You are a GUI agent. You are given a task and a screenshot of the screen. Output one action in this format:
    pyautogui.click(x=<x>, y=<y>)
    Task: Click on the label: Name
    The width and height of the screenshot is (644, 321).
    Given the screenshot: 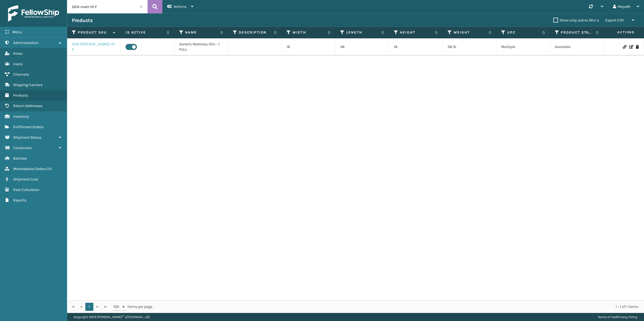 What is the action you would take?
    pyautogui.click(x=201, y=33)
    